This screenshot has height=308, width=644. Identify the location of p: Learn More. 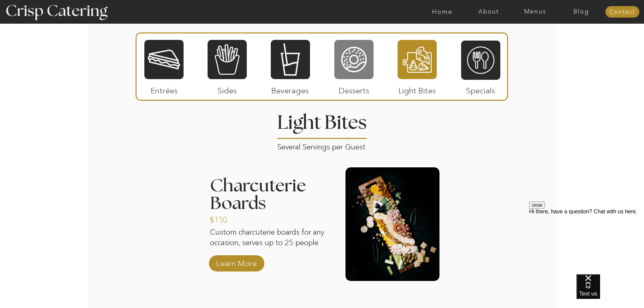
(236, 262).